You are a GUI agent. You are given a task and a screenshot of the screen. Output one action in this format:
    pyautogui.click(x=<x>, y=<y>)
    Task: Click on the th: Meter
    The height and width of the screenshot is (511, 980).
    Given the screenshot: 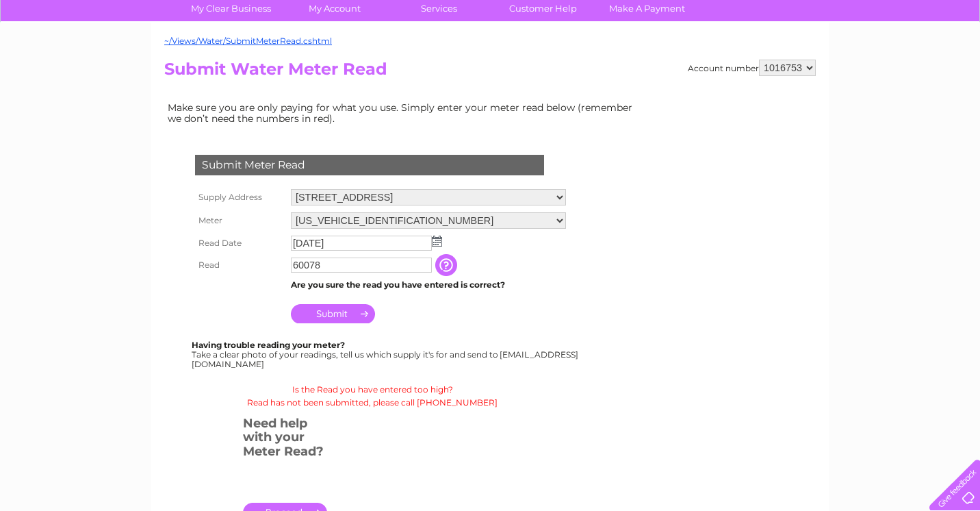 What is the action you would take?
    pyautogui.click(x=240, y=221)
    